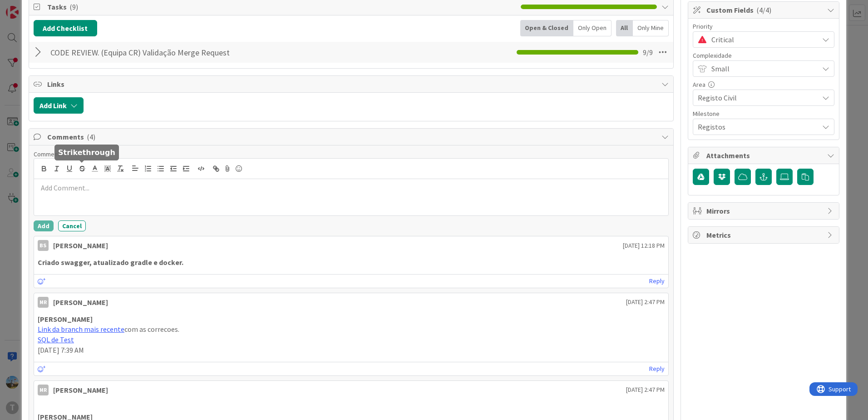 The image size is (868, 420). I want to click on span: ( 9 ), so click(73, 7).